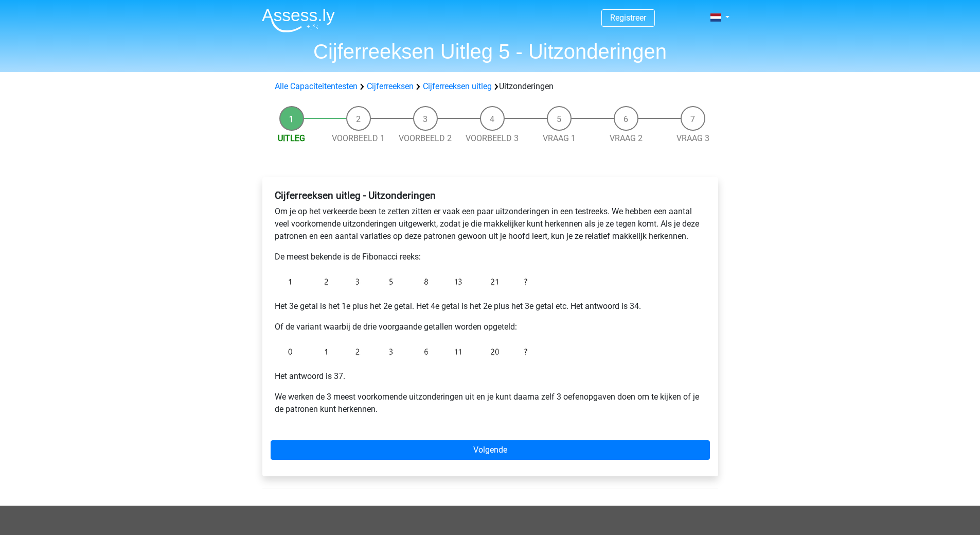 This screenshot has width=980, height=535. I want to click on p: Het 3e getal is het 1e plus het 2e getal. Het 4e getal is het 2e plus het 3e getal etc. Het antwo..., so click(490, 306).